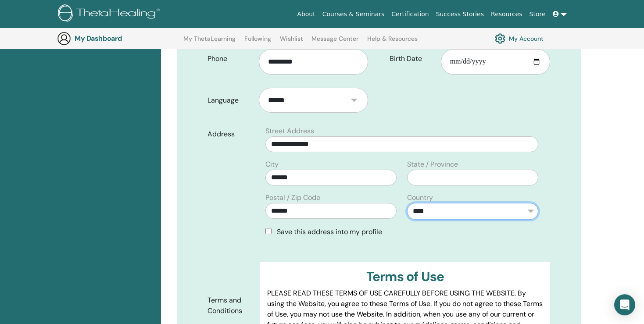 Image resolution: width=644 pixels, height=324 pixels. I want to click on img: cog.svg, so click(500, 39).